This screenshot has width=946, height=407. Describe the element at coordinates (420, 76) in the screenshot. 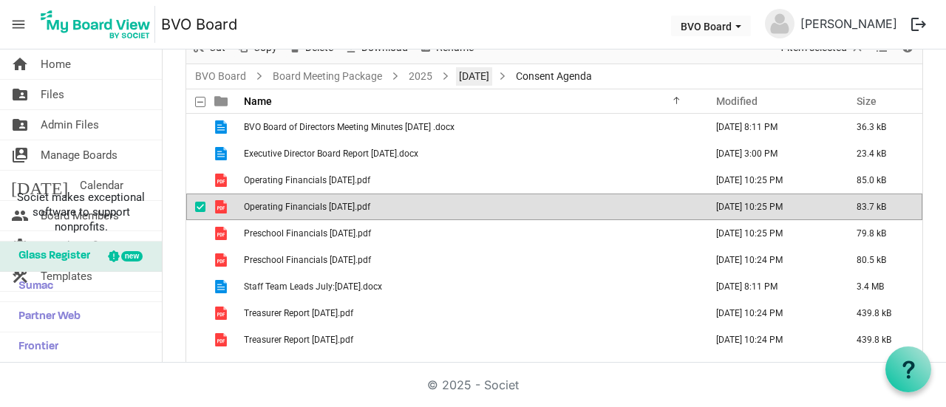

I see `a: 2025` at that location.